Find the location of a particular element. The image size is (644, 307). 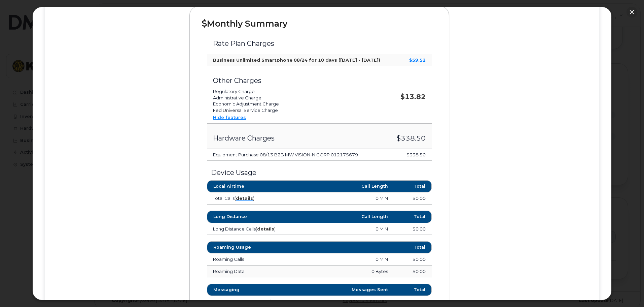

td: Long Distance Calls is located at coordinates (254, 229).